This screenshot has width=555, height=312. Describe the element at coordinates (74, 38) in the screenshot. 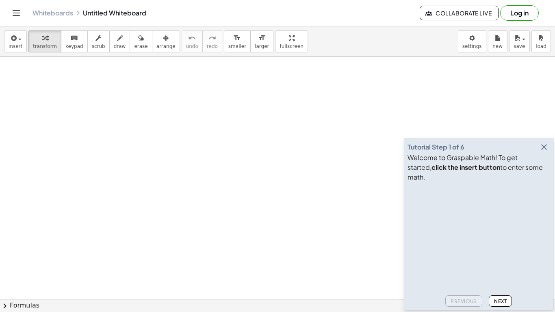

I see `i: keyboard` at that location.